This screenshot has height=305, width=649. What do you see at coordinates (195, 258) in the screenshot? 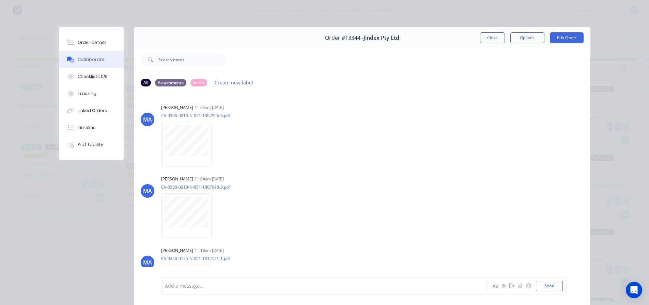
I see `p: CV-0250-0175-N-051-1012121-1.pdf` at bounding box center [195, 258].